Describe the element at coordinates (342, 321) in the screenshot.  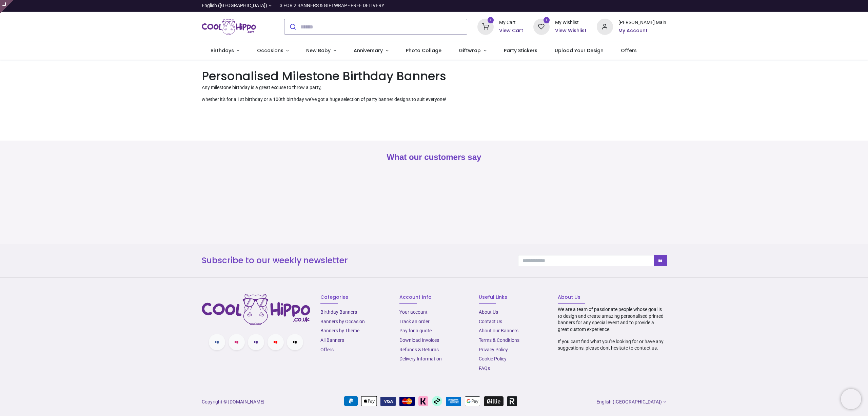
I see `a: Banners by Occasion` at that location.